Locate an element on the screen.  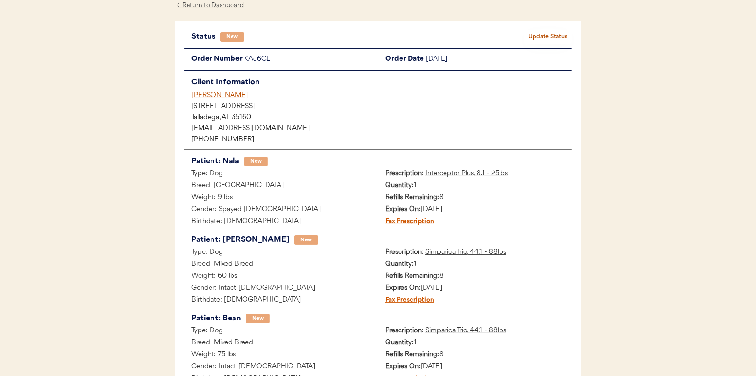
div: Weight: 9 lbs is located at coordinates (281, 198).